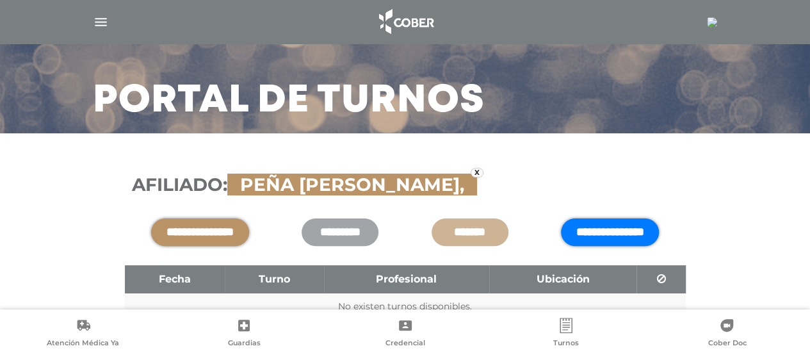 The height and width of the screenshot is (353, 810). I want to click on th: Ubicación, so click(563, 279).